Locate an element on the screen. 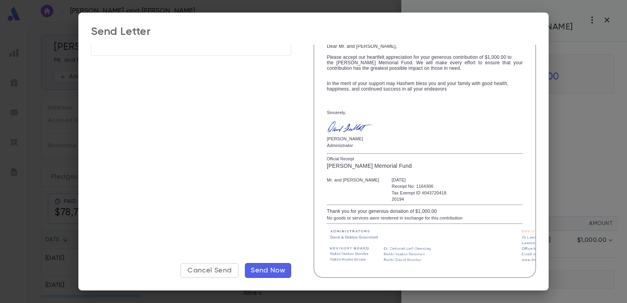  img: dmf bottom3.png is located at coordinates (451, 245).